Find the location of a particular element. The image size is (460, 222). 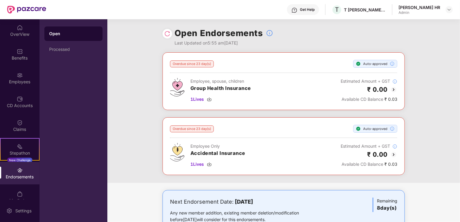

img: svg+xml;base64,PHN2ZyBpZD0iTXlfT3JkZXJzIiBkYXRhLW5hbWU9Ik15IE9yZGVycyIgeG1sbnM9Imh0dHA6Ly93d3cudz... is located at coordinates (20, 194).